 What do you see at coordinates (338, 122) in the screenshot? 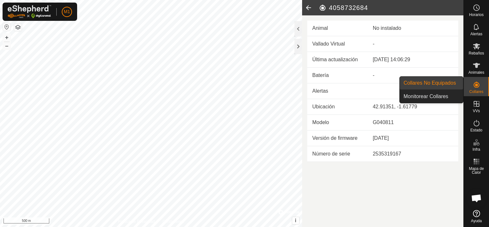
I see `td: Modelo` at bounding box center [338, 122].